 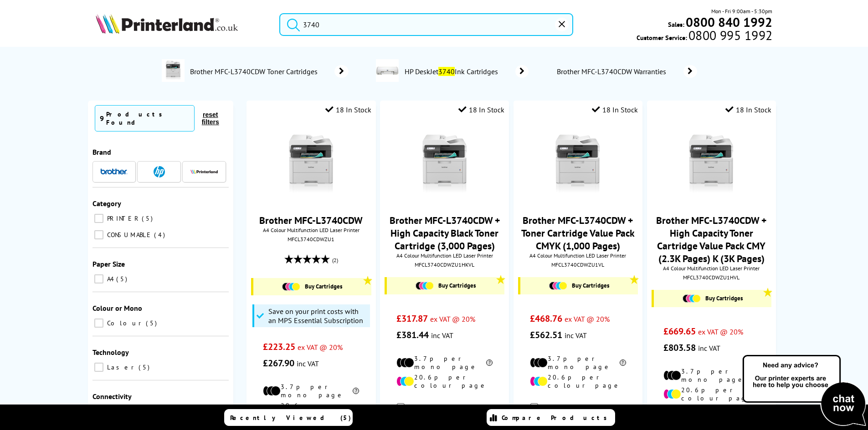 What do you see at coordinates (445, 233) in the screenshot?
I see `a: Brother MFC-L3740CDW + High Capacity Black Toner Cartridge (3,000 Pages)` at bounding box center [445, 233].